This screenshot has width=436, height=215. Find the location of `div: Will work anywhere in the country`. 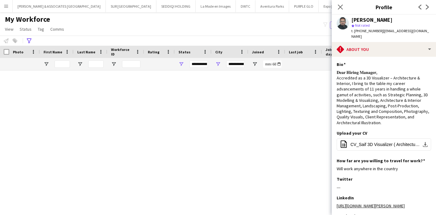

div: Will work anywhere in the country is located at coordinates (384, 169).